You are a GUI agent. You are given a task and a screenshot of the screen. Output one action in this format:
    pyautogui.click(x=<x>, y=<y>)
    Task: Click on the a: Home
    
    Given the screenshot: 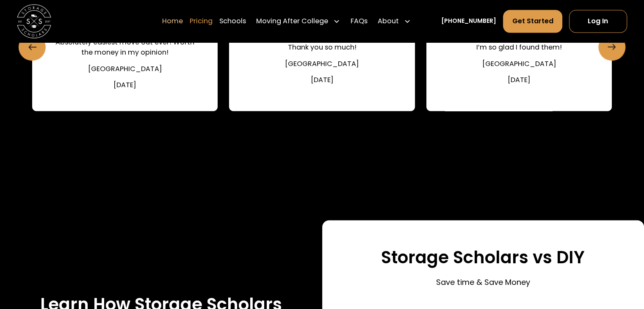 What is the action you would take?
    pyautogui.click(x=172, y=21)
    